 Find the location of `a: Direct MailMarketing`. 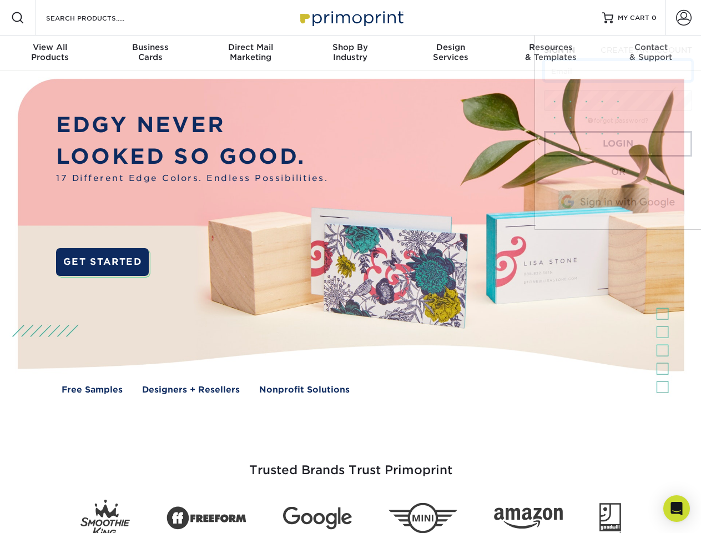

a: Direct MailMarketing is located at coordinates (250, 53).